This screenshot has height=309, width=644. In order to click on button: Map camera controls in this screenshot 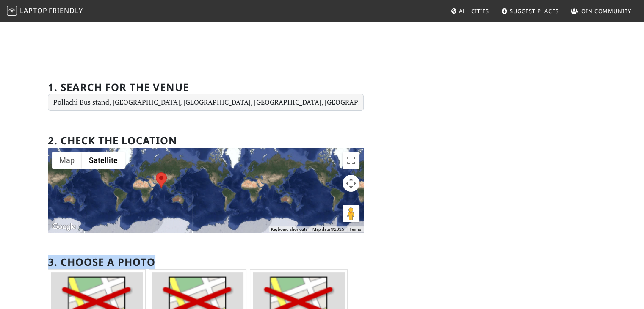, I will do `click(351, 183)`.